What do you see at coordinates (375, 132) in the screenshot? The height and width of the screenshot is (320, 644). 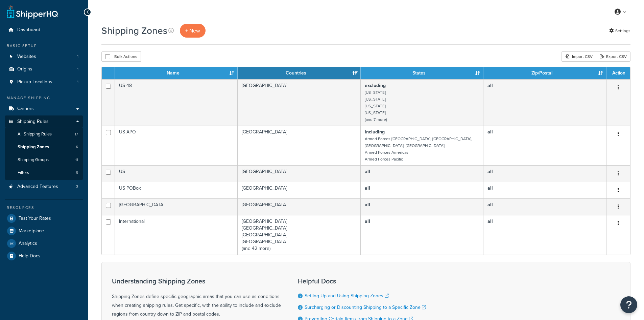 I see `b: including` at bounding box center [375, 132].